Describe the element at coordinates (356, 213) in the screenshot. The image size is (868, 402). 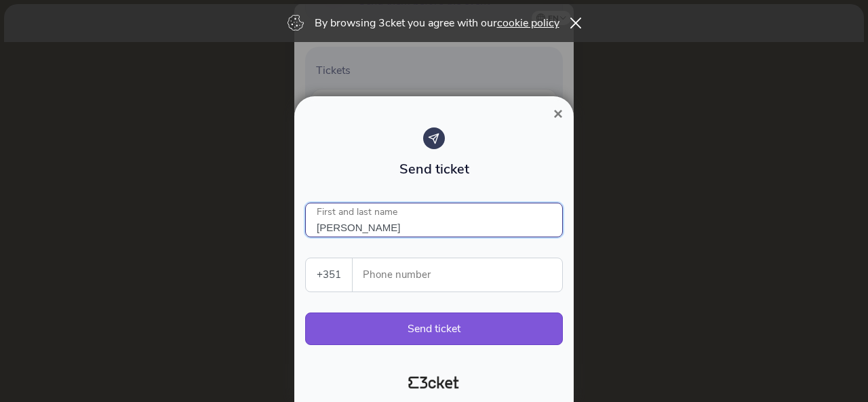
I see `label: First and last name` at that location.